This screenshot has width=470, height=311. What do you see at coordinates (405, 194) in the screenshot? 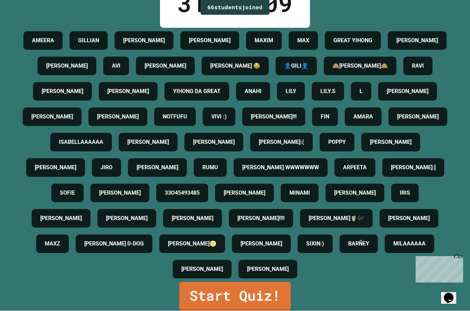
I see `h4: IRIS` at bounding box center [405, 194].